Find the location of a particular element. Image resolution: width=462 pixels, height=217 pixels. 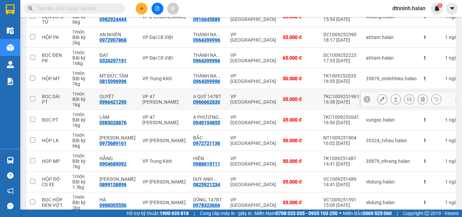

div: VP Trung Kính is located at coordinates (164, 161).